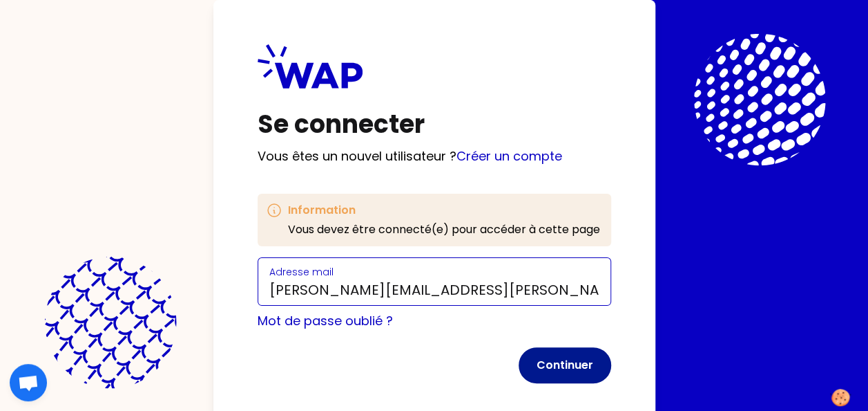 This screenshot has width=868, height=411. I want to click on h1: Se connecter, so click(434, 125).